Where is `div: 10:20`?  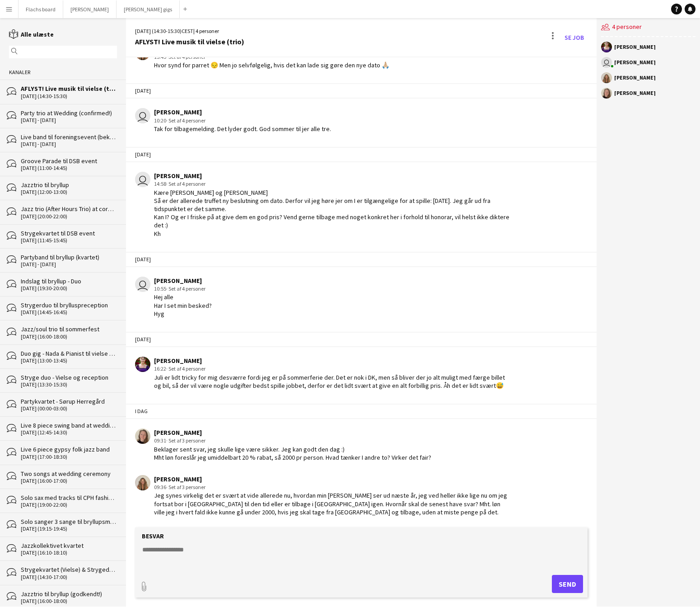
div: 10:20 is located at coordinates (242, 121).